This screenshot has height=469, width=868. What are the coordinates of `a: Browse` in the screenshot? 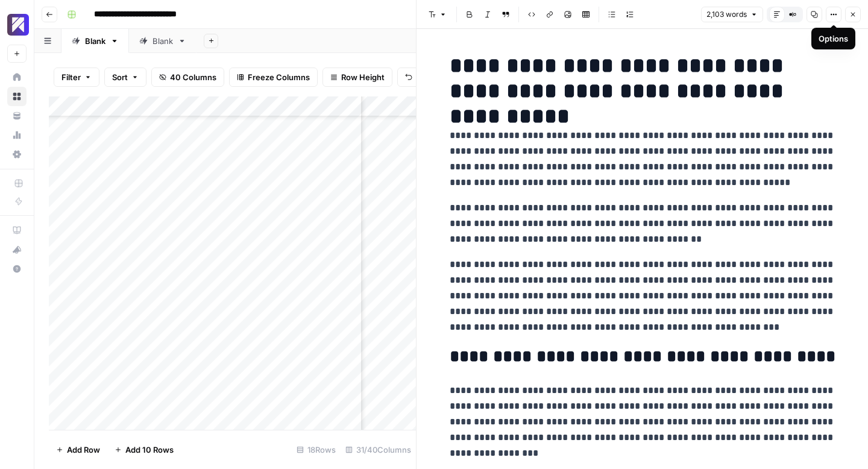 It's located at (17, 96).